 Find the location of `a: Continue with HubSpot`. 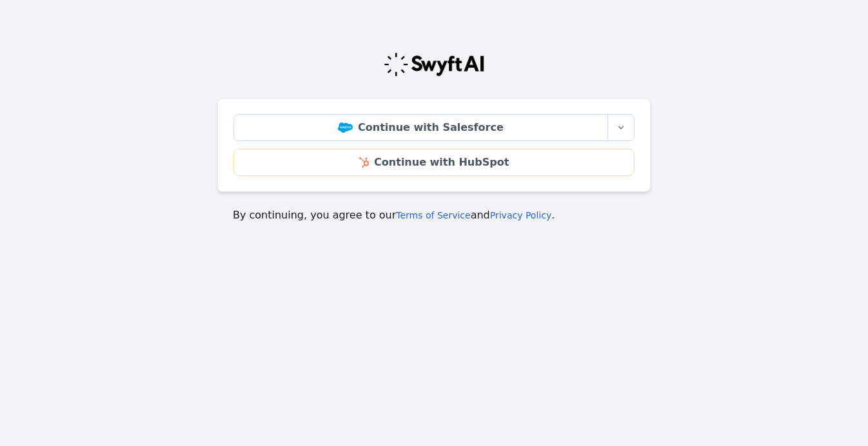

a: Continue with HubSpot is located at coordinates (434, 162).